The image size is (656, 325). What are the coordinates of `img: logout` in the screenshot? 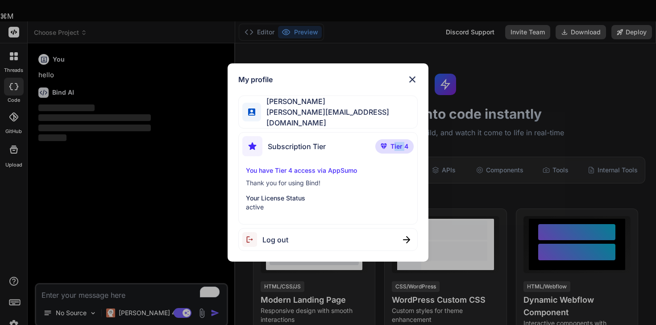 It's located at (252, 239).